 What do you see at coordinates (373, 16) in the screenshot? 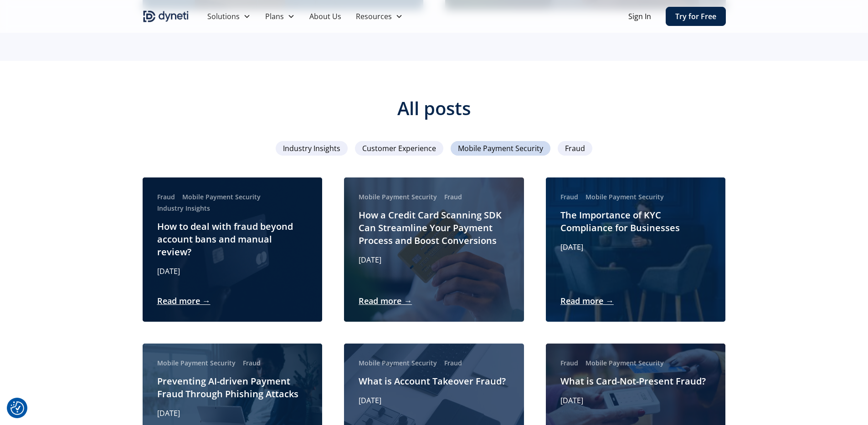
I see `div: Resources` at bounding box center [373, 16].